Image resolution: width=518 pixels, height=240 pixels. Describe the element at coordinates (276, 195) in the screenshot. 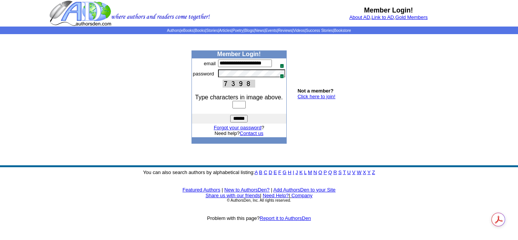

I see `a: Need Help?` at that location.